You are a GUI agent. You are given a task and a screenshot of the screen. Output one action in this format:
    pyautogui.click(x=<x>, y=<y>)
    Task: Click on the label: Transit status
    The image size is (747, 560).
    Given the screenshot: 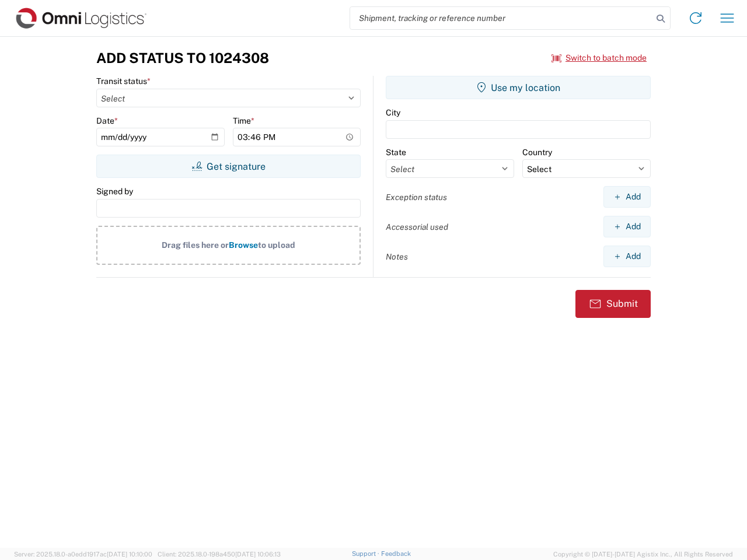 What is the action you would take?
    pyautogui.click(x=123, y=81)
    